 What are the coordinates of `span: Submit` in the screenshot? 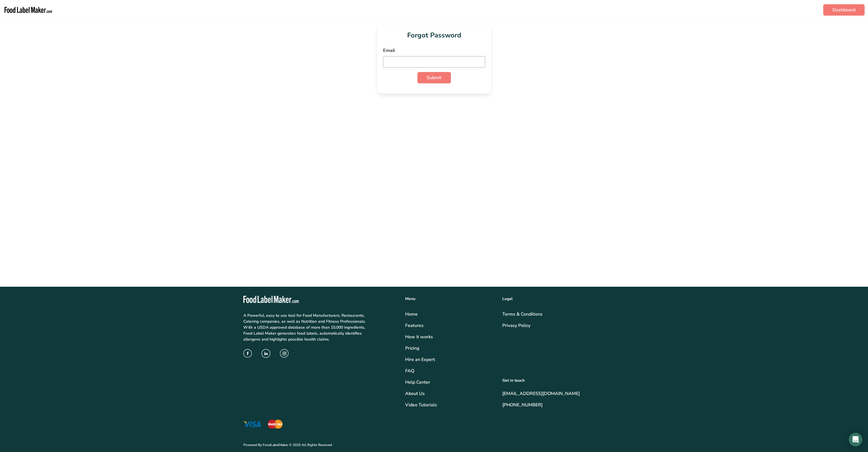 It's located at (434, 78).